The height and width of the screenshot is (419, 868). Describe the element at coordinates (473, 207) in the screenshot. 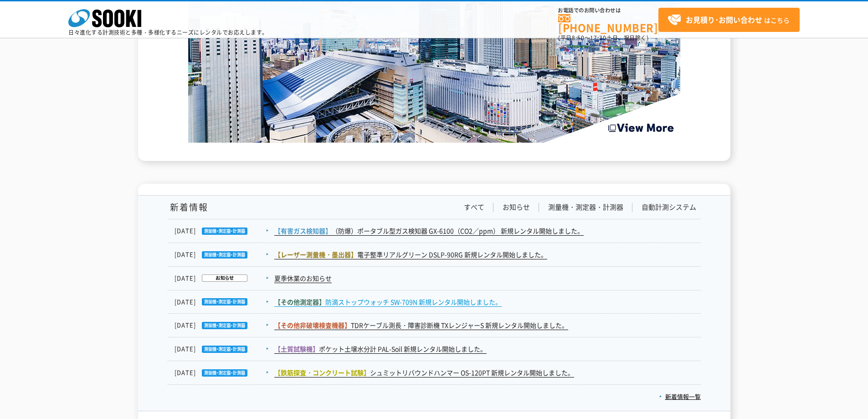

I see `a: すべて` at that location.